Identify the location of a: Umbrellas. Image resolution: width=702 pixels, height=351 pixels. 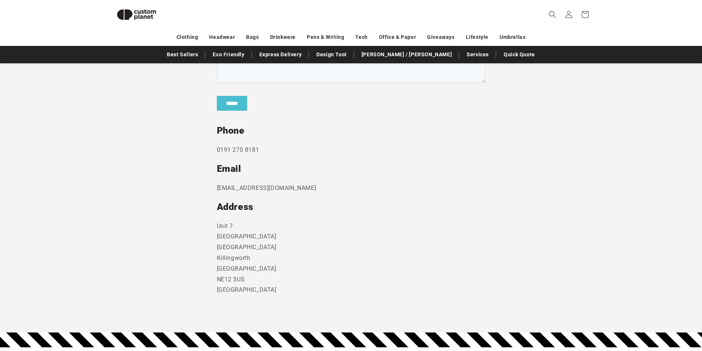
(513, 37).